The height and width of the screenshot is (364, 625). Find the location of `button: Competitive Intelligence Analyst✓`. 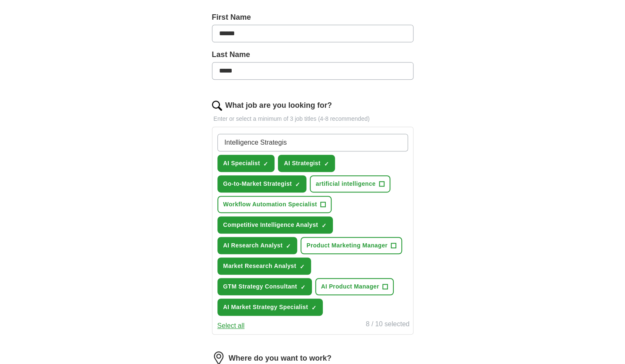

button: Competitive Intelligence Analyst✓ is located at coordinates (275, 225).